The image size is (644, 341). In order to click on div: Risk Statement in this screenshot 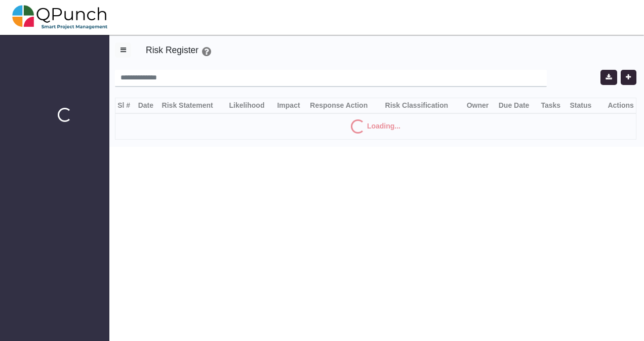, I will do `click(193, 105)`.